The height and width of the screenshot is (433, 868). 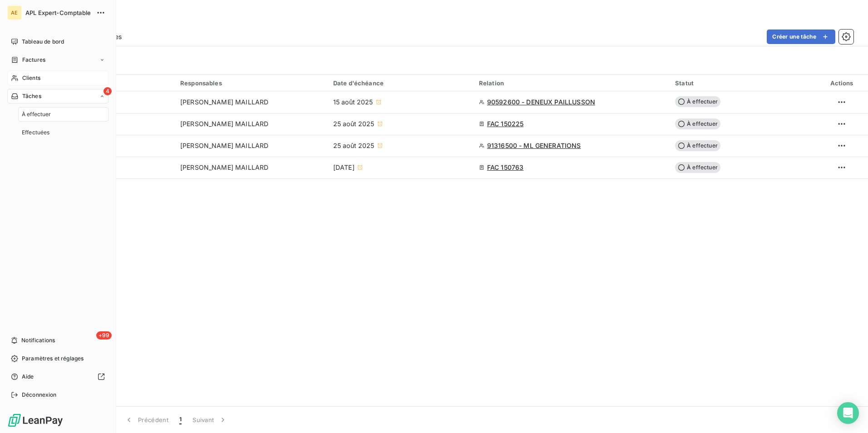 What do you see at coordinates (742, 83) in the screenshot?
I see `div: Statut` at bounding box center [742, 83].